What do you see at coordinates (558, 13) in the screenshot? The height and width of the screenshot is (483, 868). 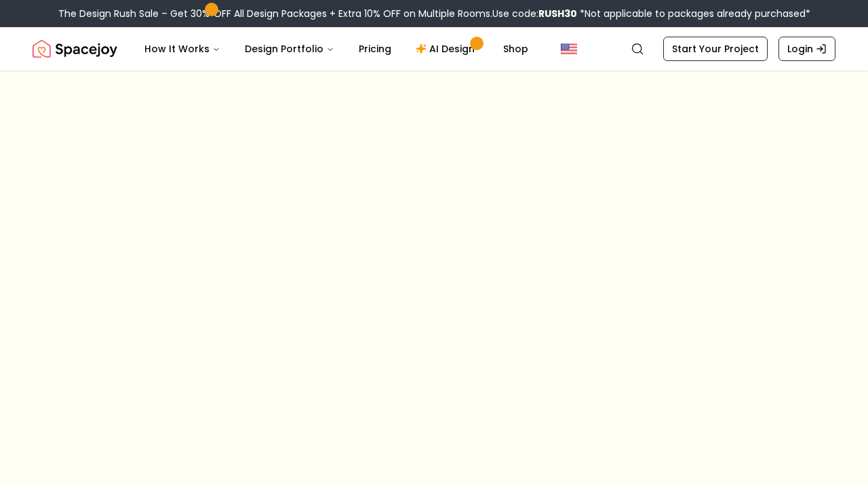 I see `b: RUSH30` at bounding box center [558, 13].